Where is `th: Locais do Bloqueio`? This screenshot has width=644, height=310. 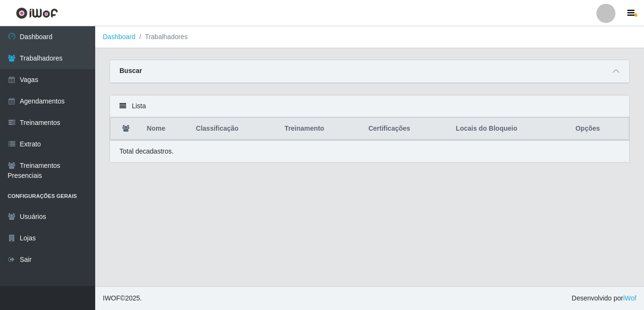 th: Locais do Bloqueio is located at coordinates (510, 129).